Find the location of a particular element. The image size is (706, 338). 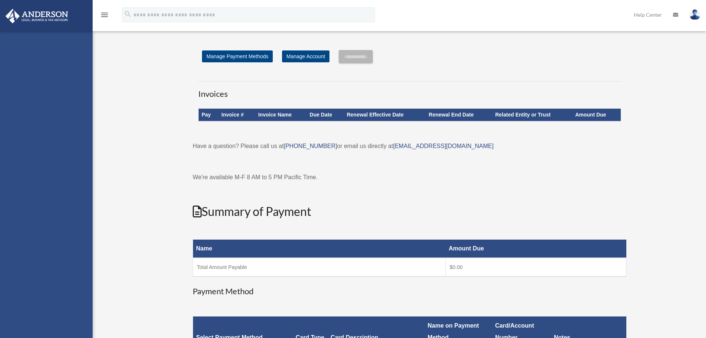

i: menu is located at coordinates (105, 15).